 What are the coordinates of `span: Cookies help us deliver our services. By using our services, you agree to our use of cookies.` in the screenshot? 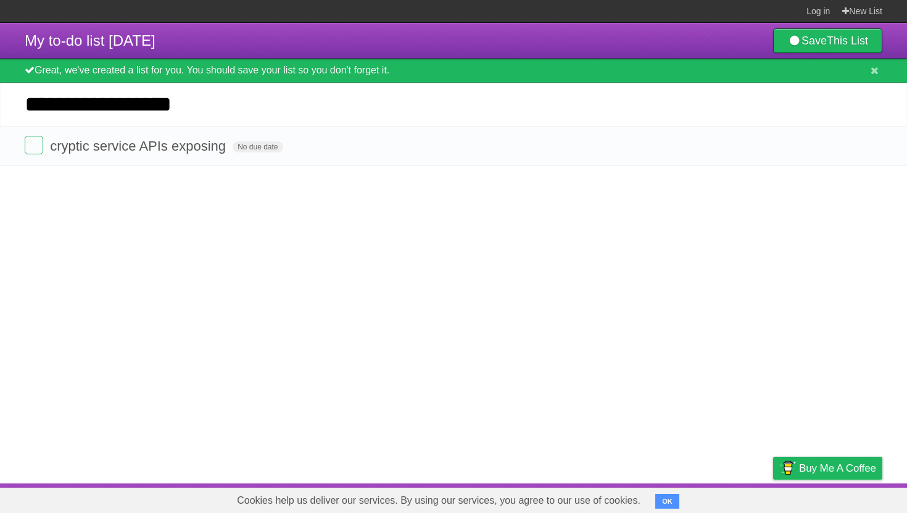 It's located at (439, 500).